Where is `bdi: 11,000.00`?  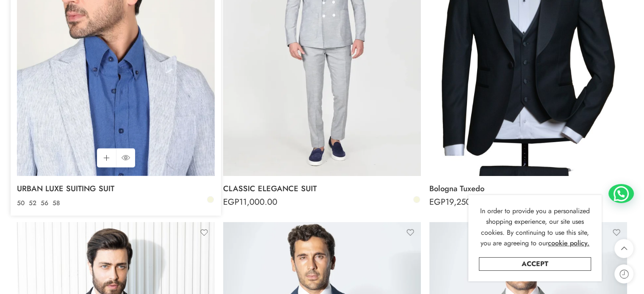 bdi: 11,000.00 is located at coordinates (250, 202).